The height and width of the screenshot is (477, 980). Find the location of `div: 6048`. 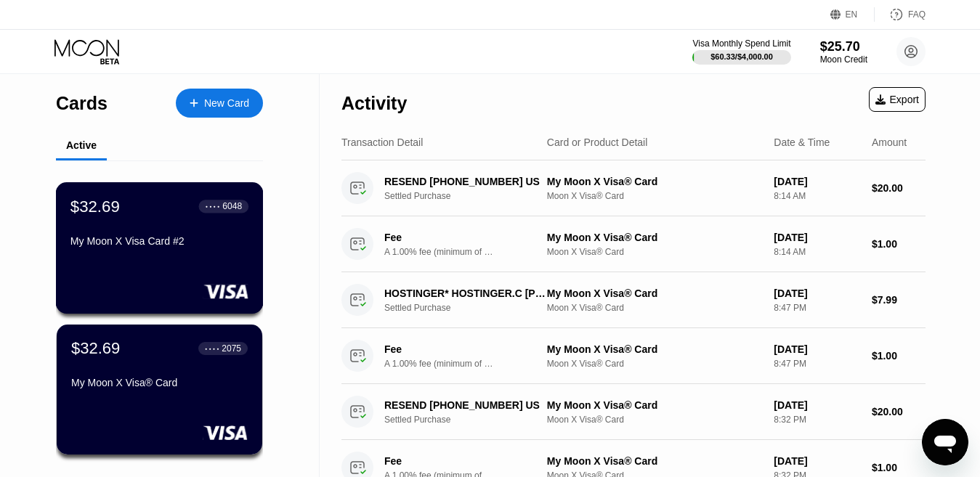

div: 6048 is located at coordinates (232, 206).